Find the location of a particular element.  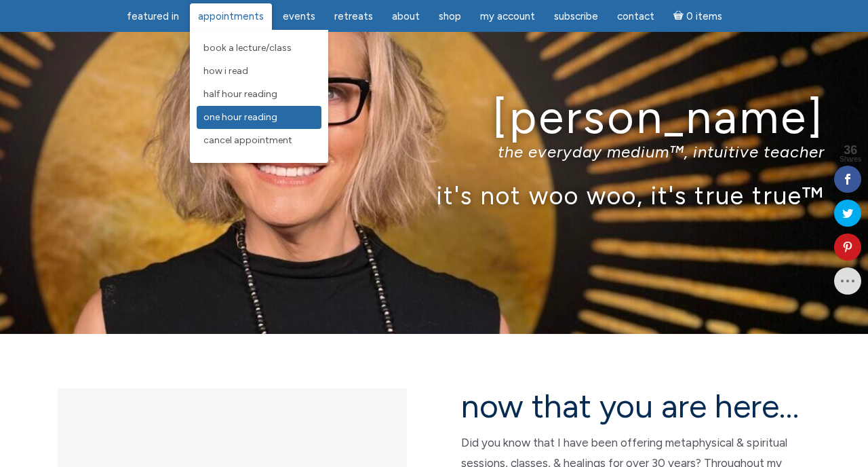

a: Events is located at coordinates (299, 17).